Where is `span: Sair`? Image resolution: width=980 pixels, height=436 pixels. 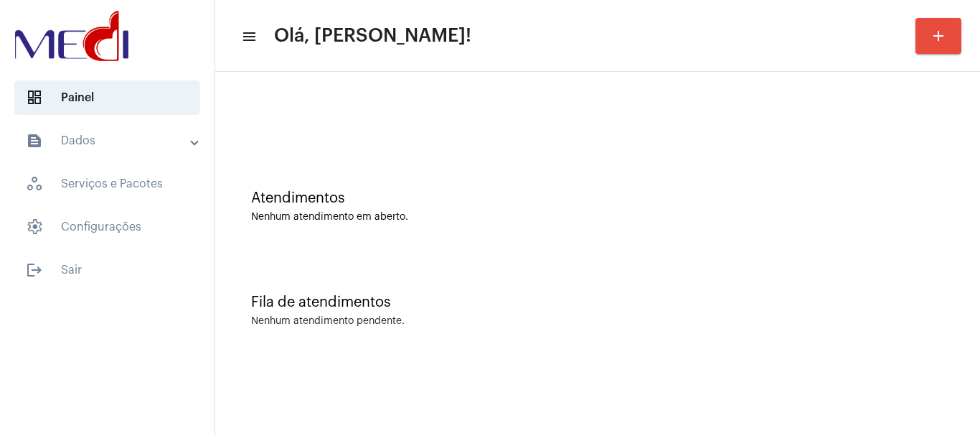
span: Sair is located at coordinates (107, 270).